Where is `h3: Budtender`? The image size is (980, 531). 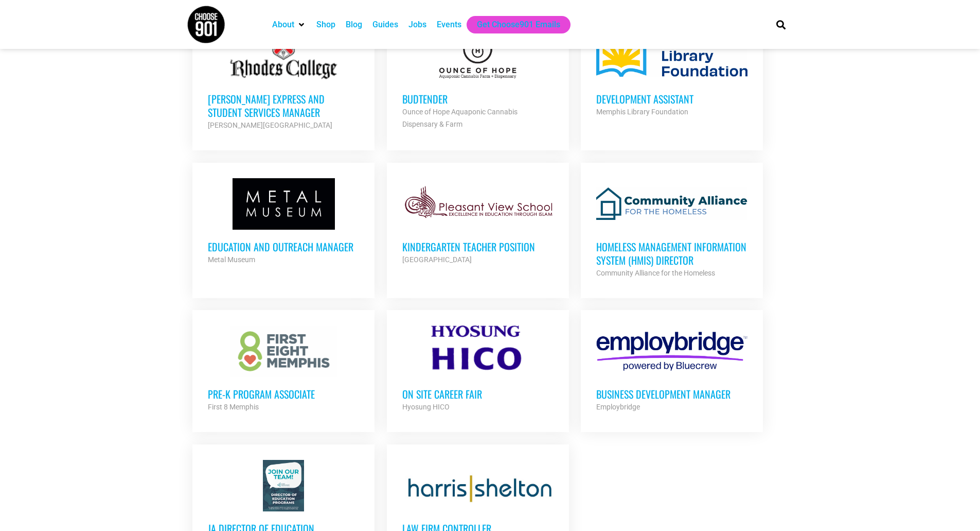 h3: Budtender is located at coordinates (478, 99).